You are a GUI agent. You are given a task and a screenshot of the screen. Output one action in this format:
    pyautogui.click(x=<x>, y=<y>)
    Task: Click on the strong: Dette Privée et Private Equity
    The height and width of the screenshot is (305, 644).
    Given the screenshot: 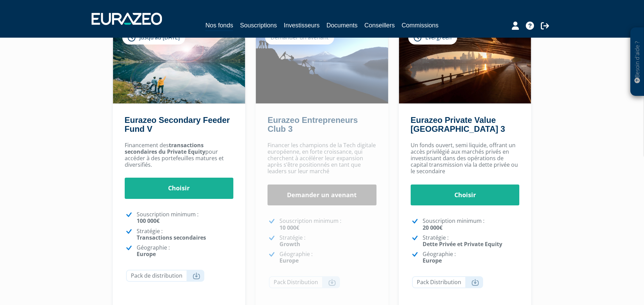 What is the action you would take?
    pyautogui.click(x=462, y=244)
    